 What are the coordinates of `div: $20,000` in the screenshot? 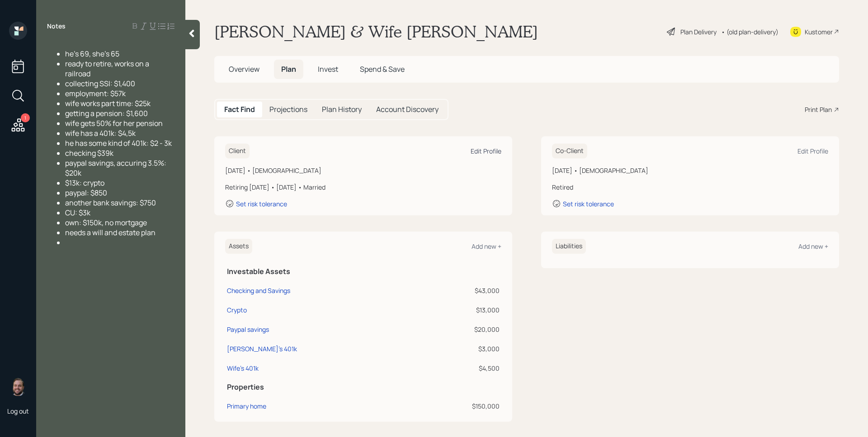 It's located at (460, 329).